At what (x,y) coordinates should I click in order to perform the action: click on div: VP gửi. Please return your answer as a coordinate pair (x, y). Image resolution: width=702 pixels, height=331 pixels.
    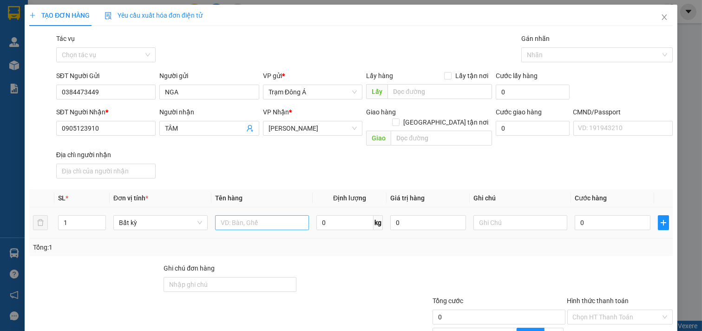
    Looking at the image, I should click on (313, 76).